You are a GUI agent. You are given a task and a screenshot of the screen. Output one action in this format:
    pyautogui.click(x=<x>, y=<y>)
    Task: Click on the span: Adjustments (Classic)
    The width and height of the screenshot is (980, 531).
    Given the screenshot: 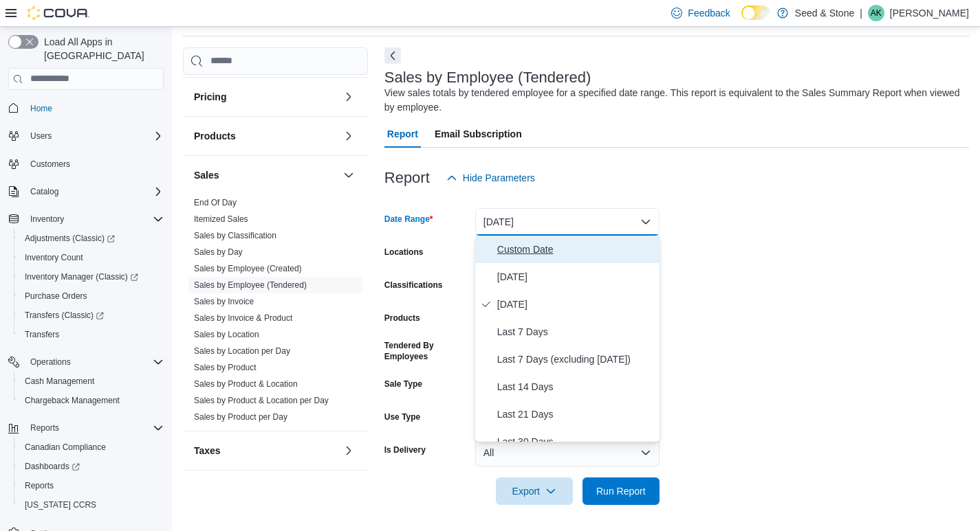 What is the action you would take?
    pyautogui.click(x=69, y=238)
    